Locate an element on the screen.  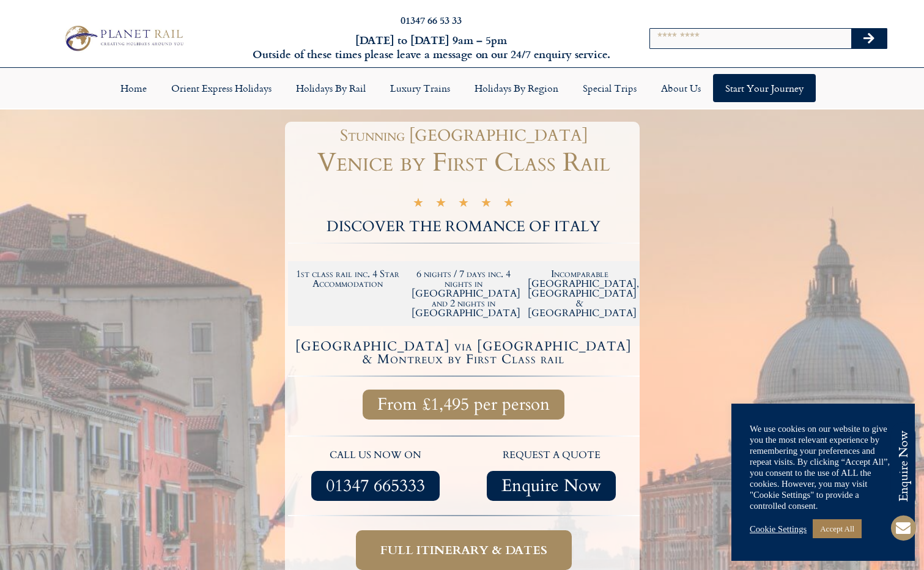
a: Enquire Now is located at coordinates (551, 485).